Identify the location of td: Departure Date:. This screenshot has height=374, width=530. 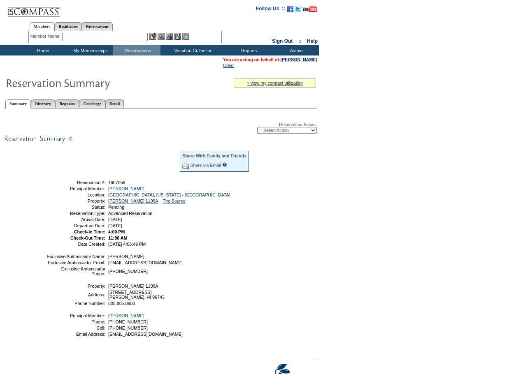
(76, 226).